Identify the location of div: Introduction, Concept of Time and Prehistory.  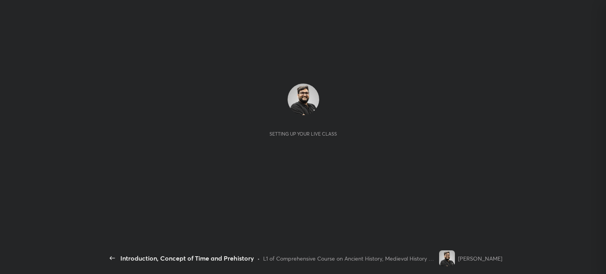
(187, 258).